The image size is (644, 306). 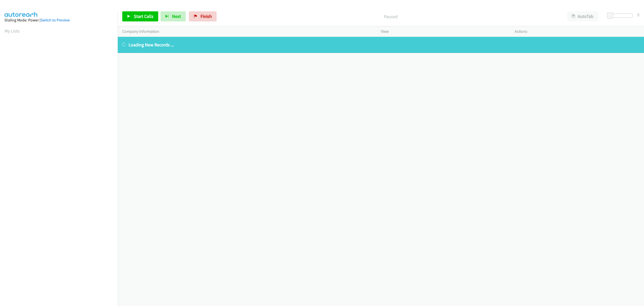 I want to click on span: Finish, so click(x=206, y=16).